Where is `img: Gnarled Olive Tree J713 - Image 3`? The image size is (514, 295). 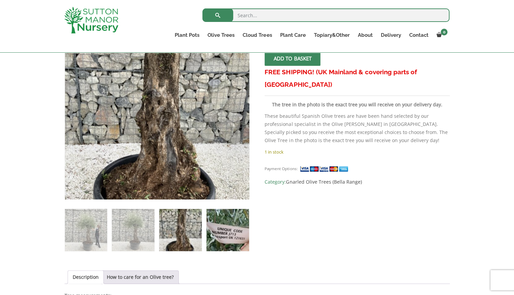 img: Gnarled Olive Tree J713 - Image 3 is located at coordinates (180, 230).